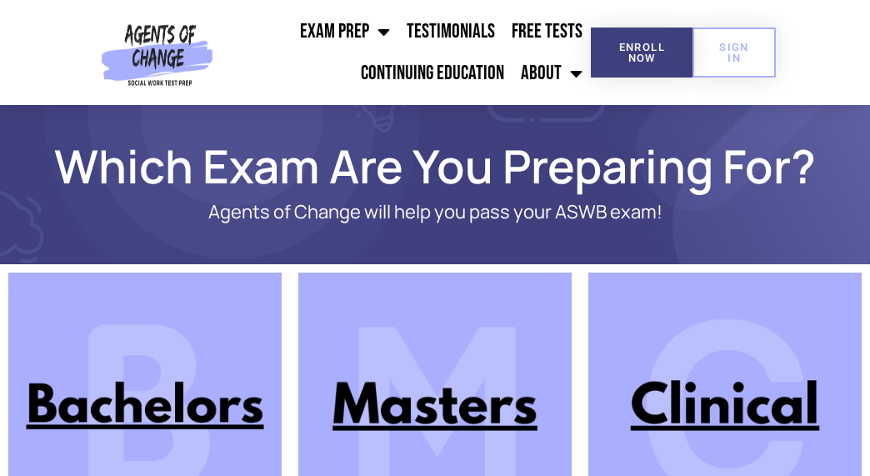 This screenshot has height=476, width=870. I want to click on a: SIGN IN, so click(734, 52).